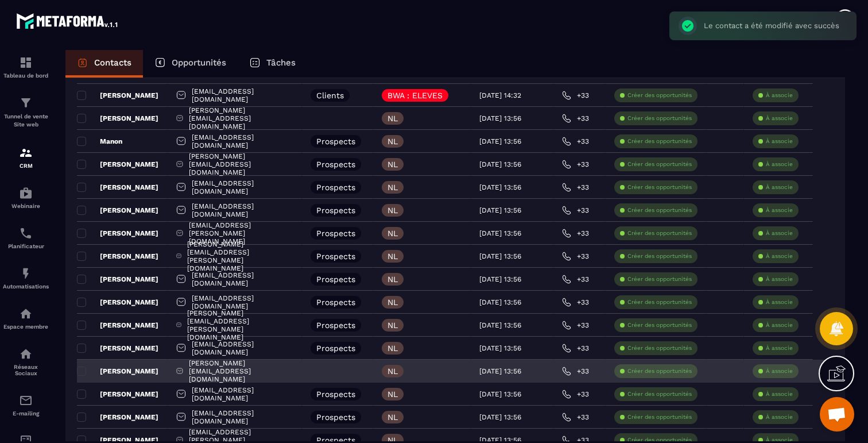 This screenshot has width=868, height=443. What do you see at coordinates (26, 198) in the screenshot?
I see `a: automationsautomationsWebinaire` at bounding box center [26, 198].